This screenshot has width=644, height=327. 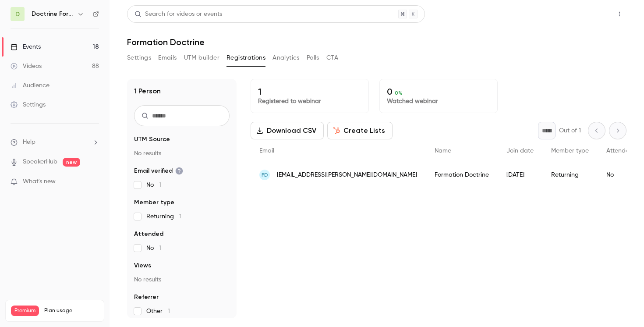 I want to click on button: Analytics, so click(x=286, y=58).